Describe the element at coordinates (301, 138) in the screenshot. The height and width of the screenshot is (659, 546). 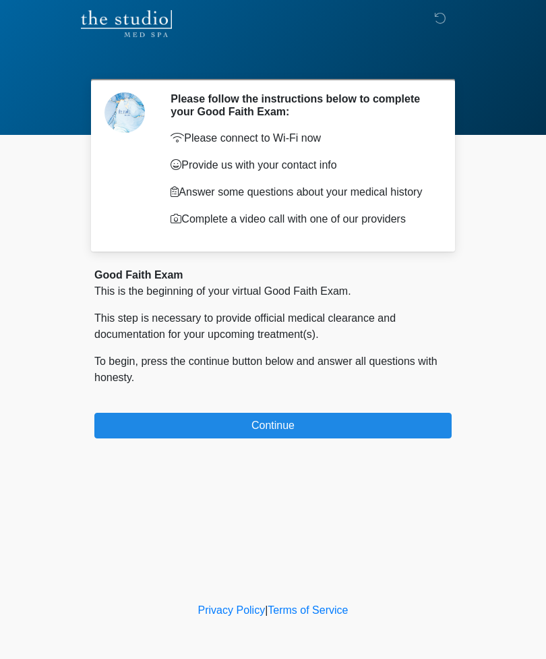
I see `p: Please connect to Wi-Fi now` at that location.